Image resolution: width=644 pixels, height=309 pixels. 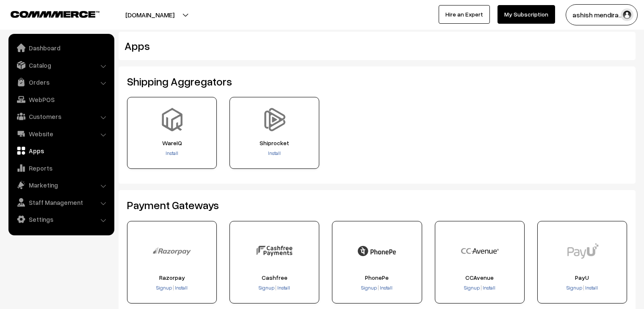 I want to click on img: WareIQ, so click(x=172, y=119).